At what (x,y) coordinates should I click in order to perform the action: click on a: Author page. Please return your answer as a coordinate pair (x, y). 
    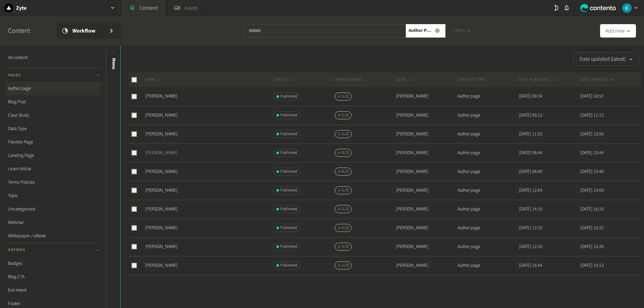
    Looking at the image, I should click on (53, 88).